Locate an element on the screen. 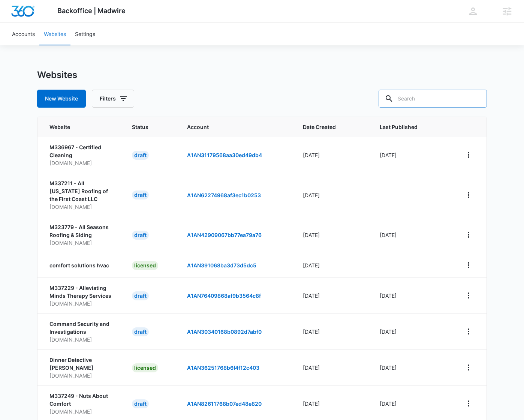  span: Website is located at coordinates (76, 126).